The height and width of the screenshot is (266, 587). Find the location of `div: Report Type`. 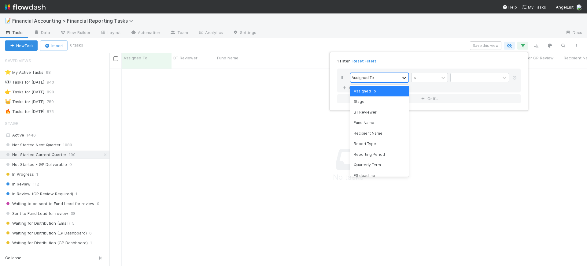

div: Report Type is located at coordinates (379, 144).